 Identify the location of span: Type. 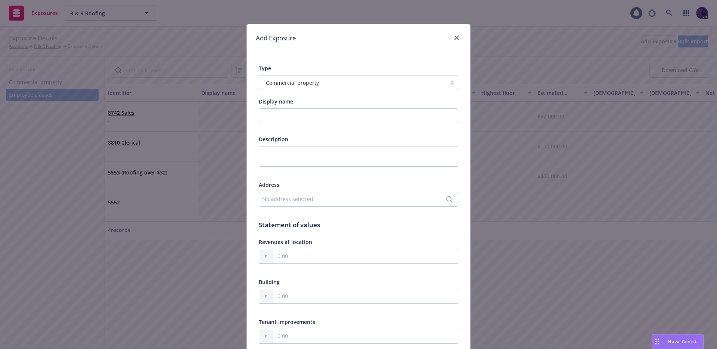
(265, 68).